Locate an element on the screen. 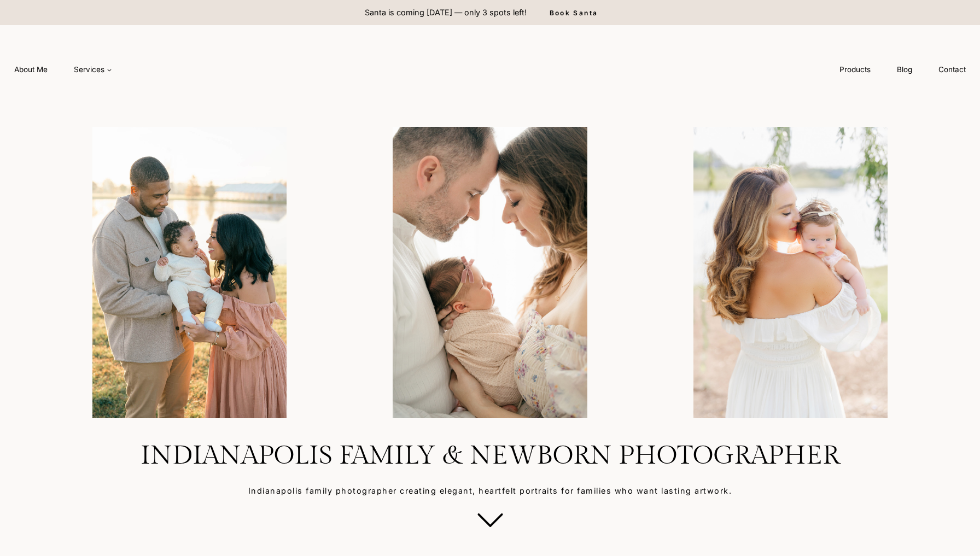 This screenshot has height=556, width=980. div: Photo Gallery Carousel is located at coordinates (490, 272).